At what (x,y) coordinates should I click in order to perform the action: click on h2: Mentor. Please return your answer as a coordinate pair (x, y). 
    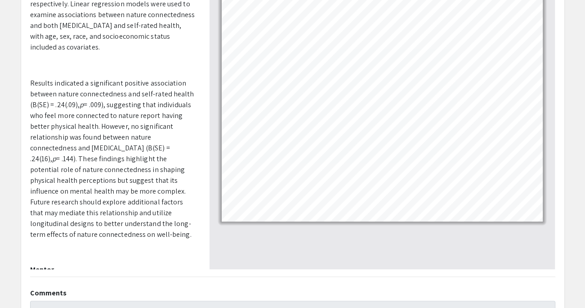
    Looking at the image, I should click on (113, 269).